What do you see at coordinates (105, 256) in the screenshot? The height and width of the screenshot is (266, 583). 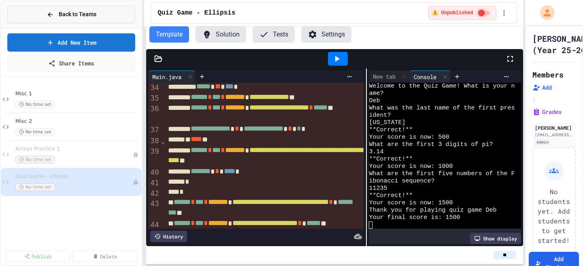 I see `a: Delete` at bounding box center [105, 256].